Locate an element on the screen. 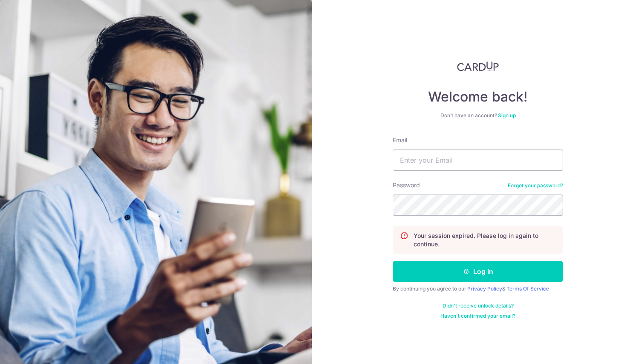  input: Enter your Email is located at coordinates (478, 161).